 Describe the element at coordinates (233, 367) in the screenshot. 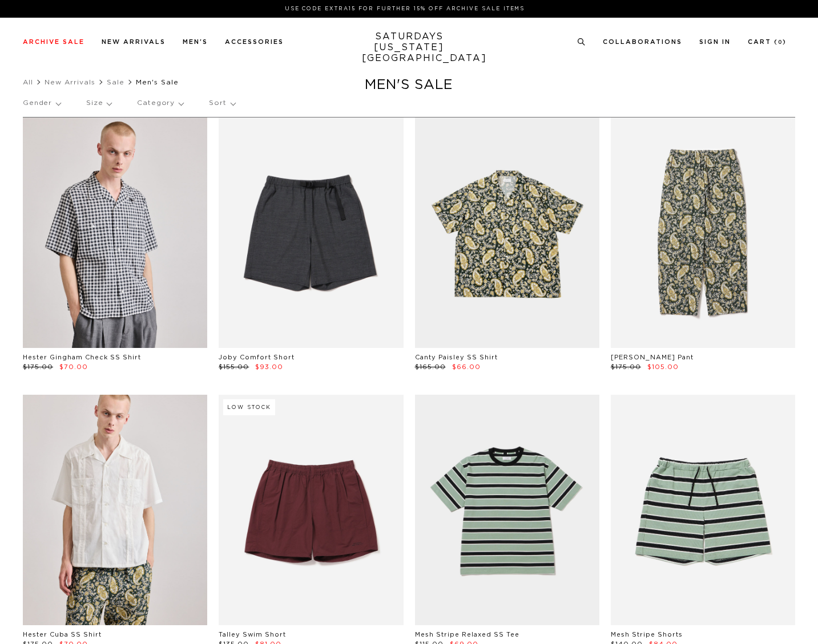

I see `span: $155.00` at that location.